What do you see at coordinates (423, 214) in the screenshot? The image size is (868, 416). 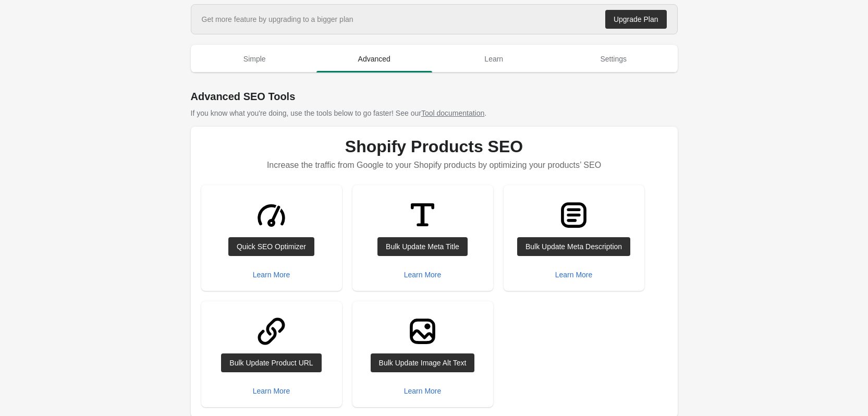 I see `img: TitleMinor-8a5de7e115299b8c2b1df9b13fb5e6d228e26d13b090cf20654de1eaf9bee786.svg` at bounding box center [423, 214].